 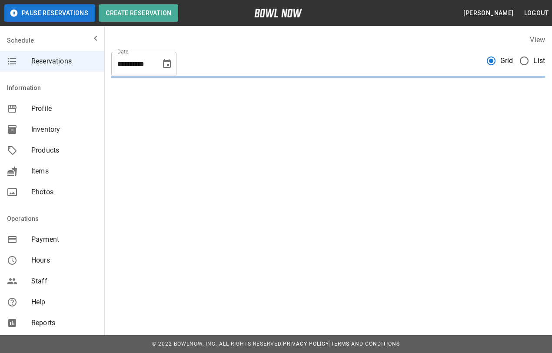 What do you see at coordinates (64, 239) in the screenshot?
I see `span: Payment` at bounding box center [64, 239].